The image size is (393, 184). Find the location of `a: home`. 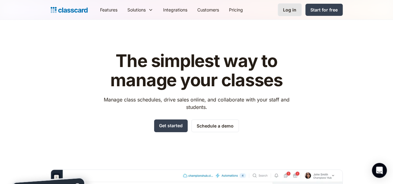

a: home is located at coordinates (69, 10).